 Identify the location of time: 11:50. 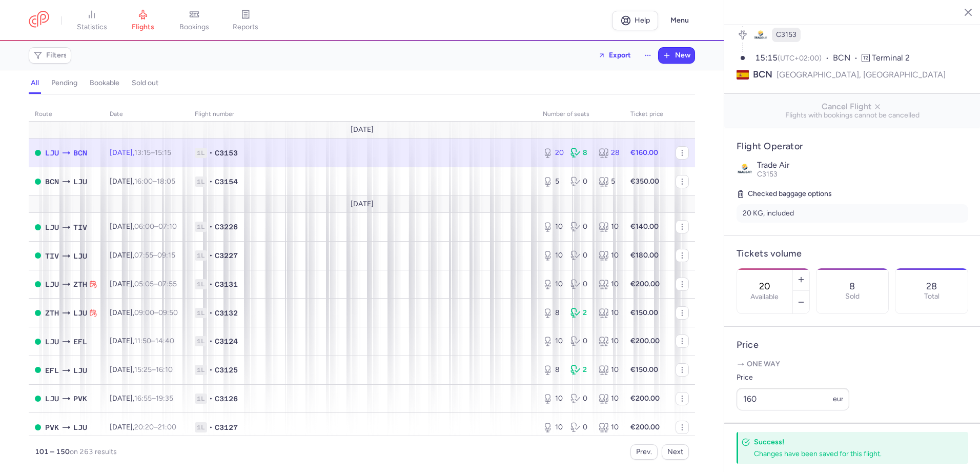
(142, 340).